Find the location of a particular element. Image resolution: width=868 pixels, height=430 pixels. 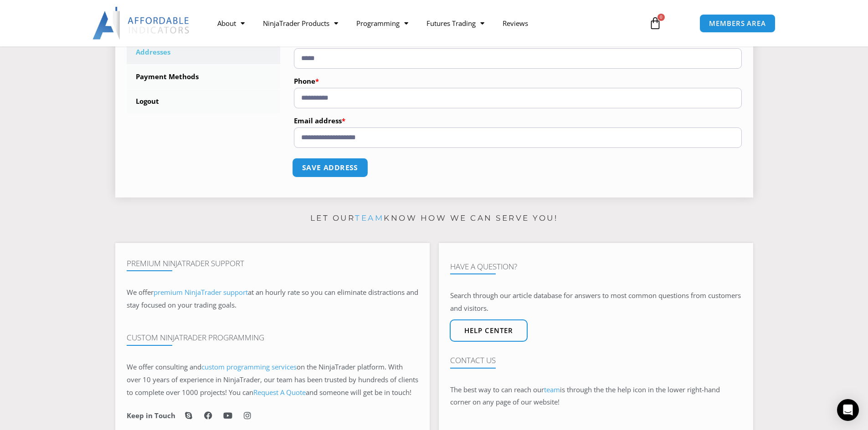

div: Open Intercom Messenger is located at coordinates (848, 411).